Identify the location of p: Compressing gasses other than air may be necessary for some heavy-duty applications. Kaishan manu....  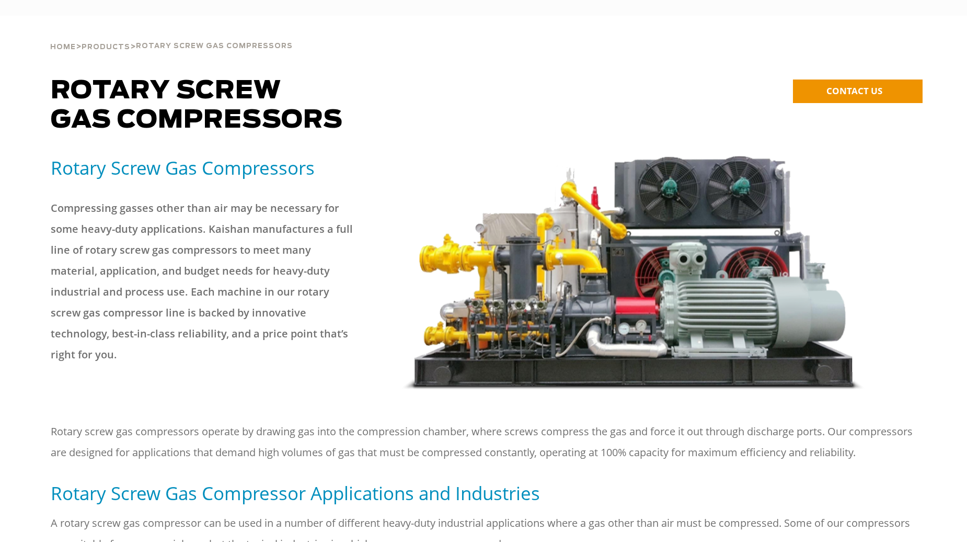
(202, 281).